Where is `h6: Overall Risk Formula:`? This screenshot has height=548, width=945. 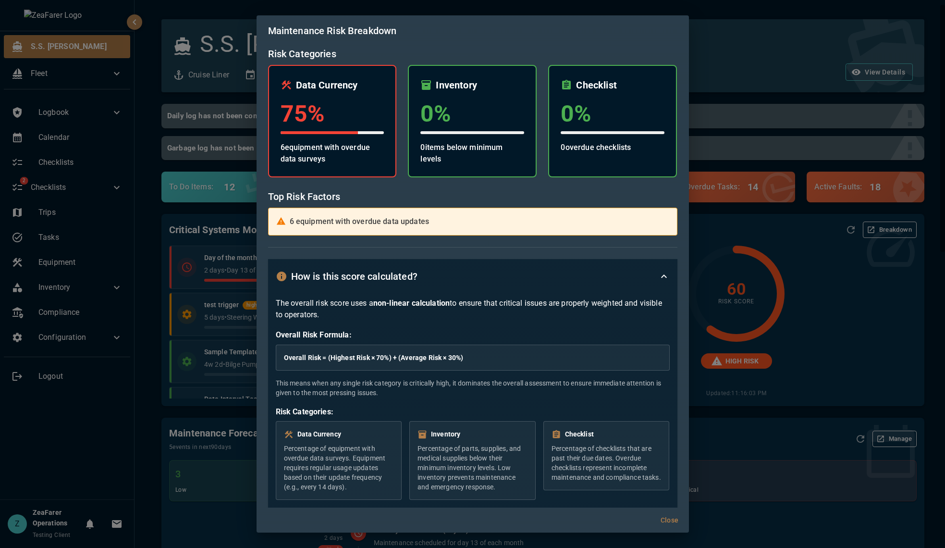
h6: Overall Risk Formula: is located at coordinates (473, 335).